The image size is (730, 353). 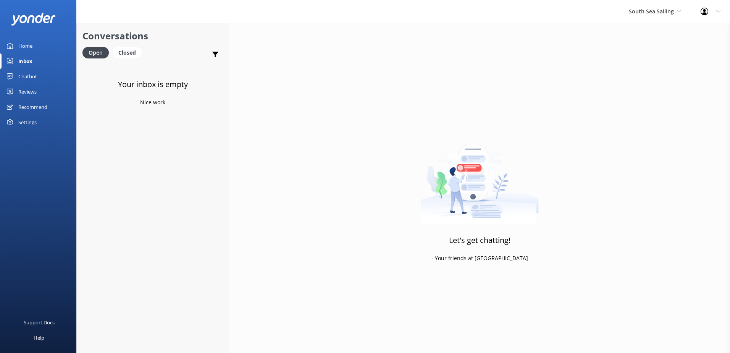 I want to click on div: Settings, so click(x=27, y=122).